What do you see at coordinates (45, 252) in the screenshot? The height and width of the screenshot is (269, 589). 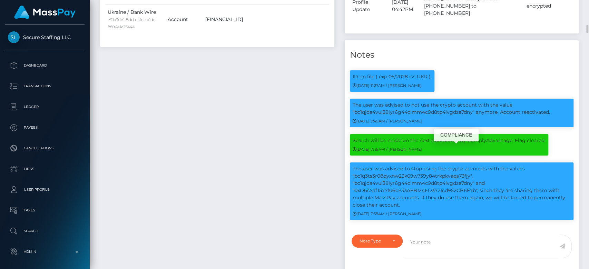 I see `p: Admin` at bounding box center [45, 252].